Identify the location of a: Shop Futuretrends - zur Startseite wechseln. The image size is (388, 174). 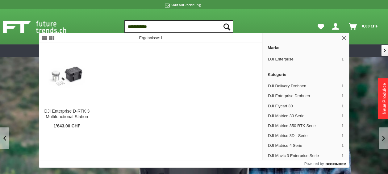
(41, 27).